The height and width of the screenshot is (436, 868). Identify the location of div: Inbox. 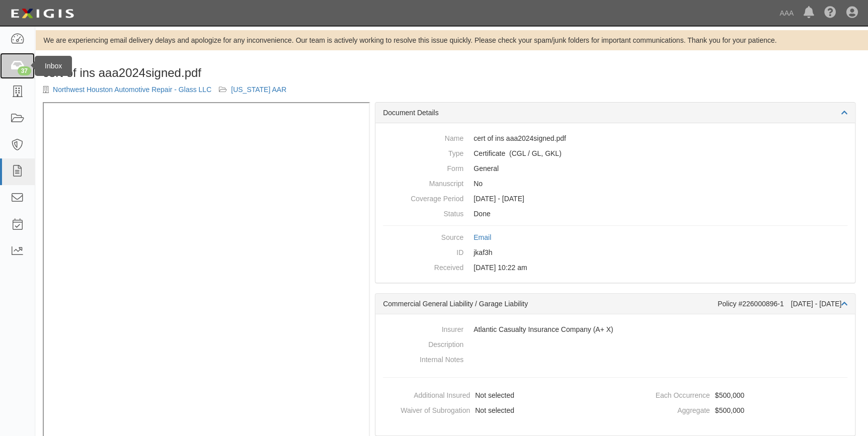
(53, 66).